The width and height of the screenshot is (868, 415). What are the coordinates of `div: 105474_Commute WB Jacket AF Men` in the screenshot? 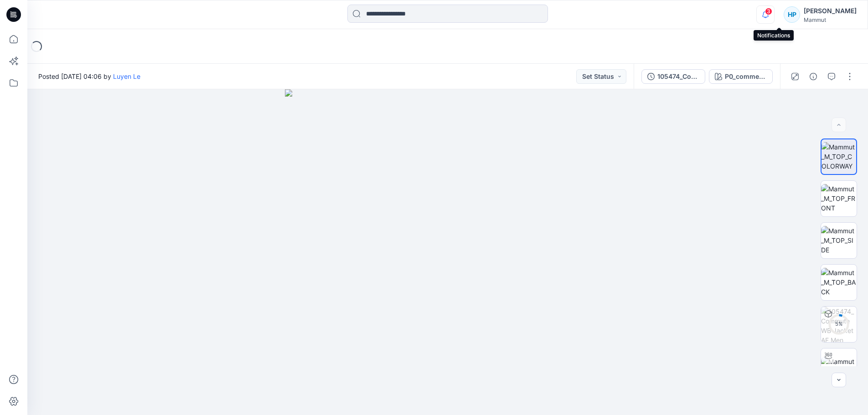 It's located at (678, 77).